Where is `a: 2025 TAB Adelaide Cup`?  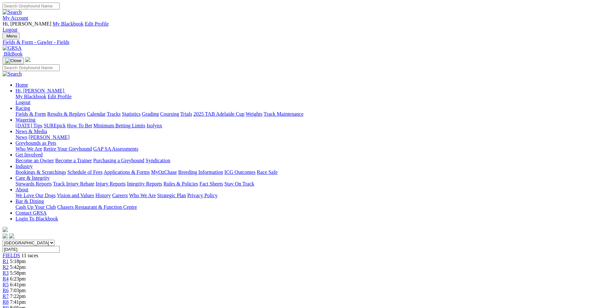
a: 2025 TAB Adelaide Cup is located at coordinates (219, 114).